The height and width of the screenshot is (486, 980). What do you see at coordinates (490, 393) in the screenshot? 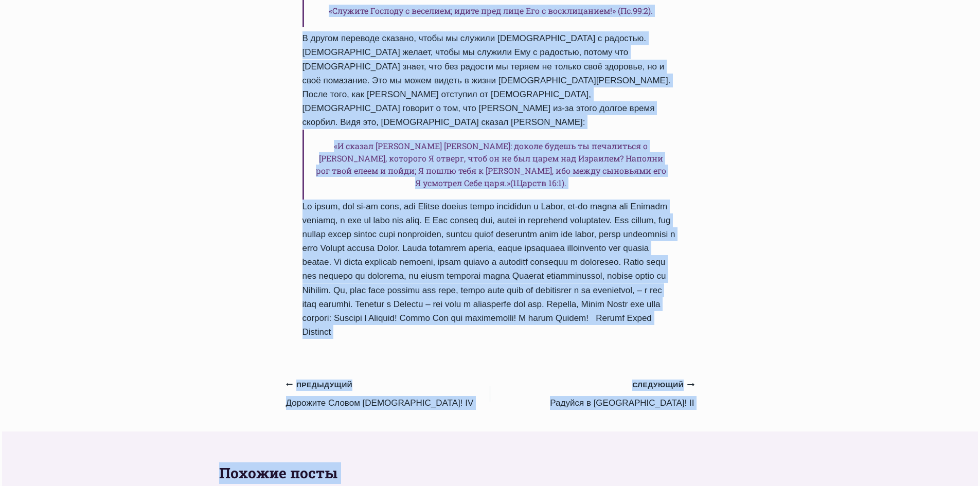
I see `nav: Записи` at bounding box center [490, 393].